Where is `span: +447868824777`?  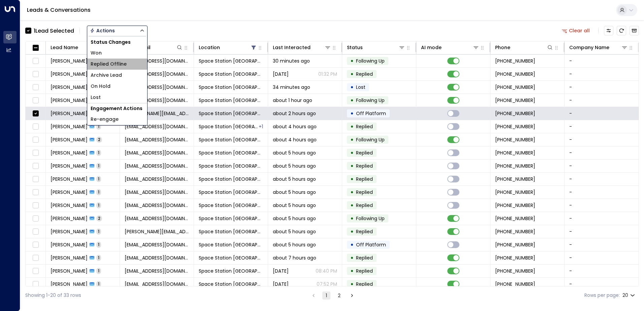 span: +447868824777 is located at coordinates (515, 153).